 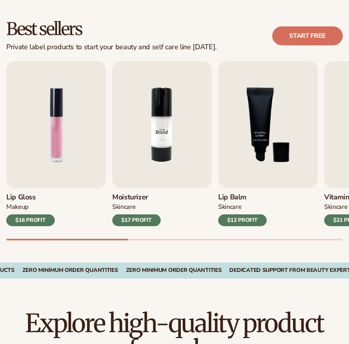 What do you see at coordinates (136, 220) in the screenshot?
I see `div: $17 PROFIT` at bounding box center [136, 220].